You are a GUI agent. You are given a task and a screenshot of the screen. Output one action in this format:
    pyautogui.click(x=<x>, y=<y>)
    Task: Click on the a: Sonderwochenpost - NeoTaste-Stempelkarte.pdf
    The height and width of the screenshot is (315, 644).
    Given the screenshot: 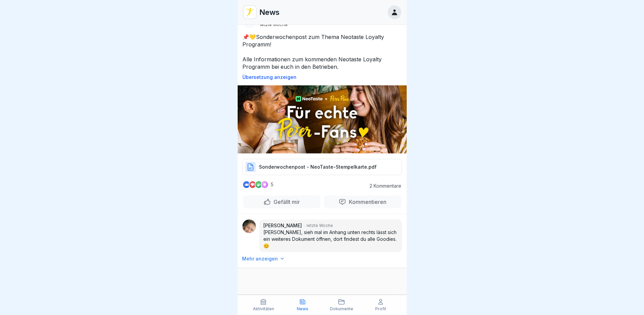 What is the action you would take?
    pyautogui.click(x=322, y=170)
    